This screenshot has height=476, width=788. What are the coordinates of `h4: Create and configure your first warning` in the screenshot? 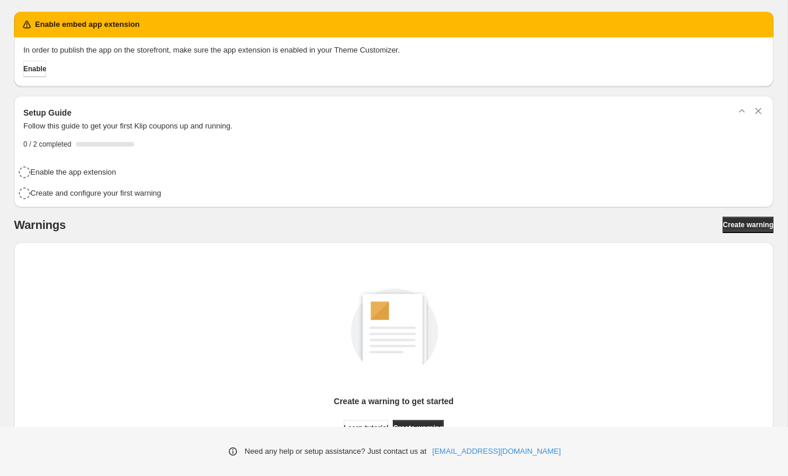 It's located at (96, 193).